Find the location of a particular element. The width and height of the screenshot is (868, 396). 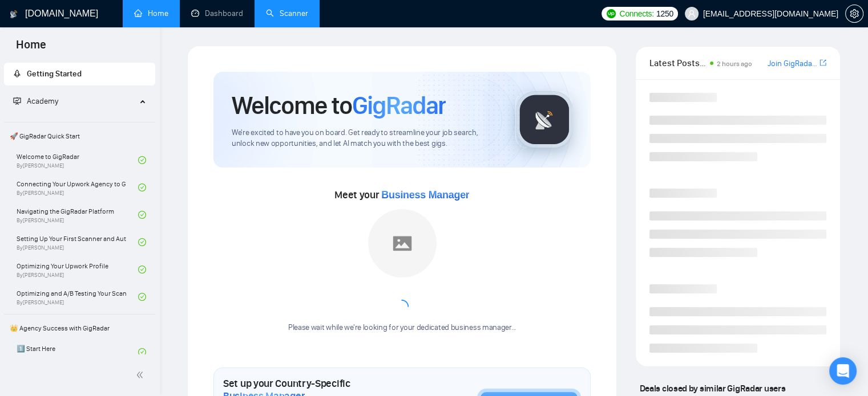

span: setting is located at coordinates (855, 14).